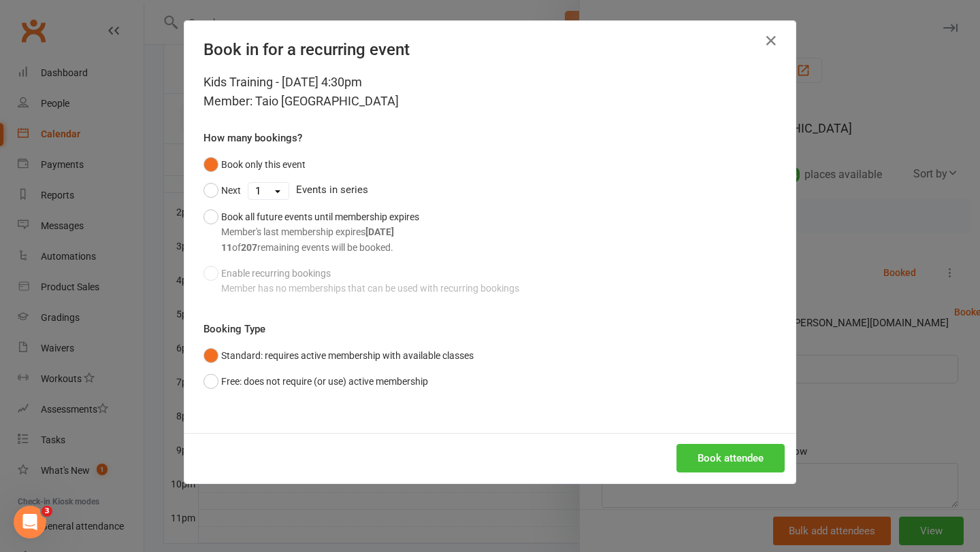 The width and height of the screenshot is (980, 552). I want to click on button: Standard: requires active membership with available classes, so click(338, 356).